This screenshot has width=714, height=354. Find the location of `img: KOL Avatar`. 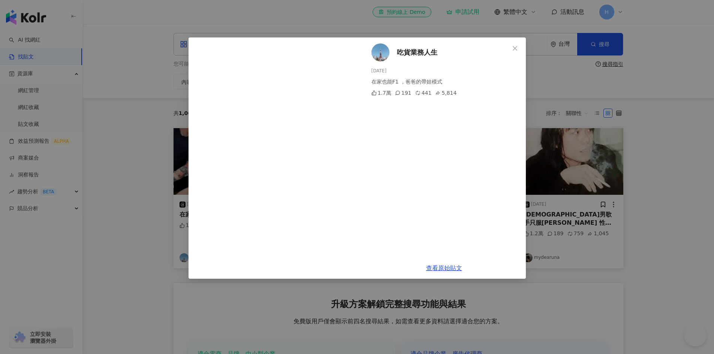

img: KOL Avatar is located at coordinates (380, 52).